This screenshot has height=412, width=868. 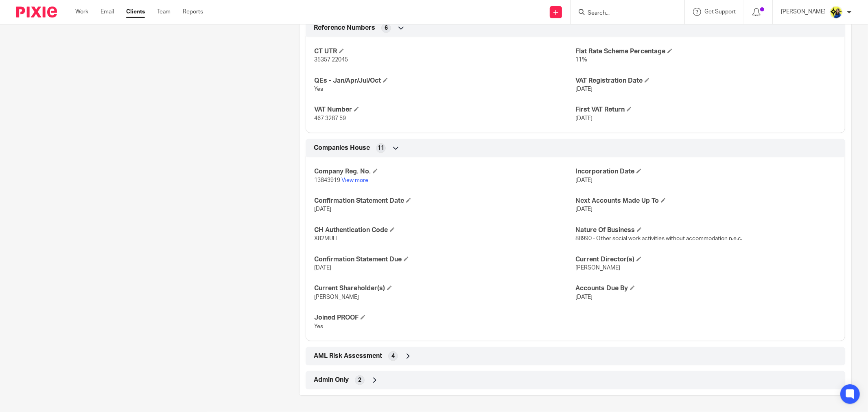 I want to click on h4: VAT Number, so click(x=445, y=110).